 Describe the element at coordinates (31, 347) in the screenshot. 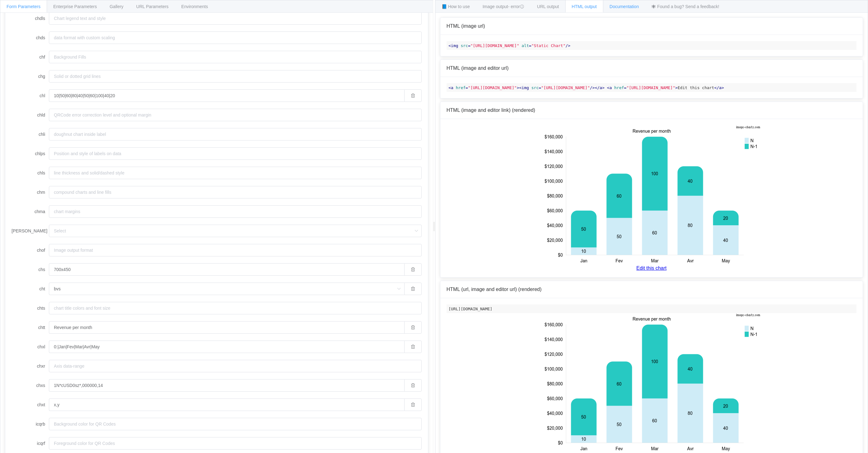

I see `label: chxl` at that location.